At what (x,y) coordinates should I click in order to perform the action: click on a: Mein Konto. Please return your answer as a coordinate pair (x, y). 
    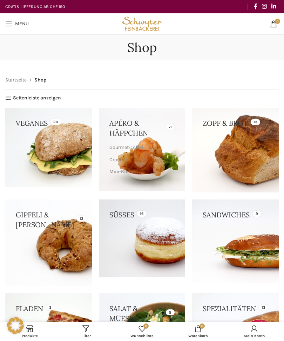
    Looking at the image, I should click on (254, 331).